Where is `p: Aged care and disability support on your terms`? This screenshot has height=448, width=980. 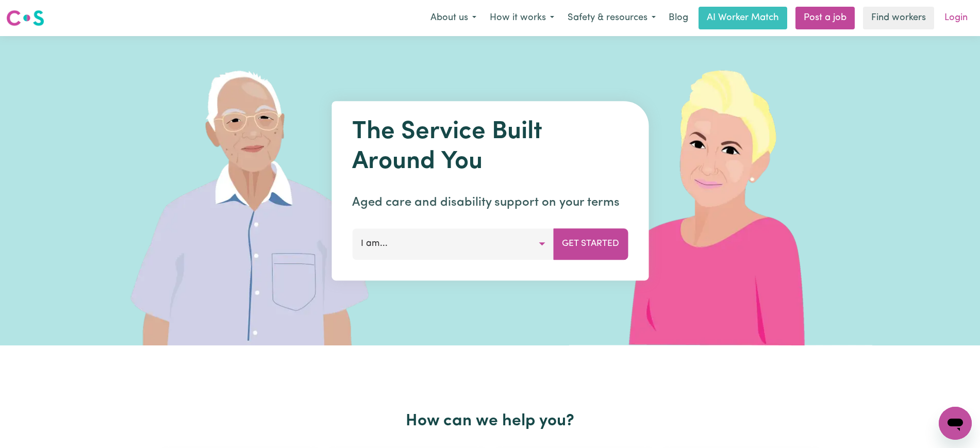 p: Aged care and disability support on your terms is located at coordinates (490, 203).